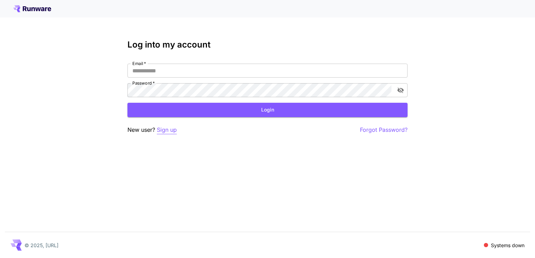  Describe the element at coordinates (384, 130) in the screenshot. I see `p: Forgot Password?` at that location.